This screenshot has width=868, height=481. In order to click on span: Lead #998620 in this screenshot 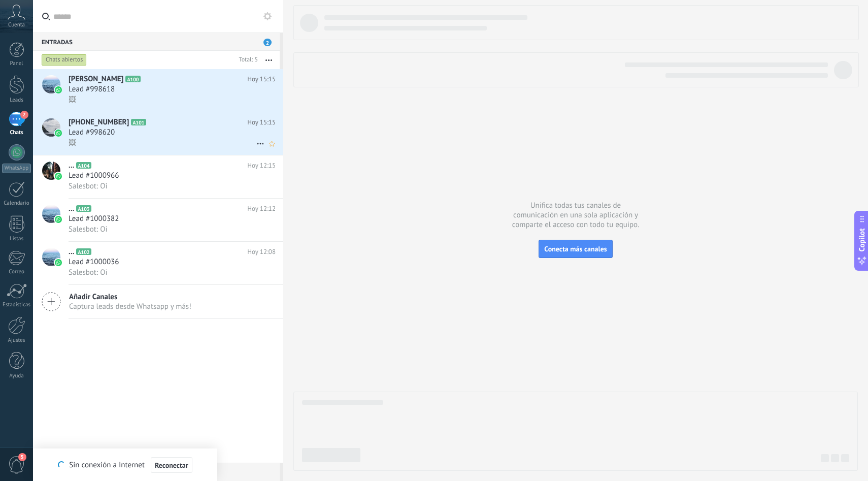, I will do `click(92, 133)`.